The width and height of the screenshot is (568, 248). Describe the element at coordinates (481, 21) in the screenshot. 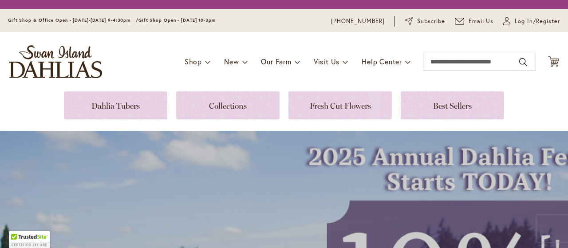

I see `span: Email Us` at that location.